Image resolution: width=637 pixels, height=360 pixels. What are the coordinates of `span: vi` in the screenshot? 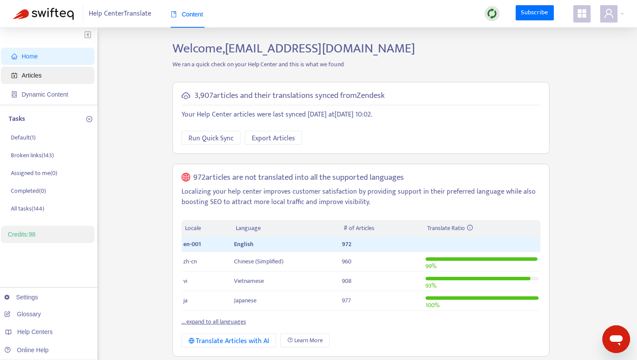 It's located at (185, 281).